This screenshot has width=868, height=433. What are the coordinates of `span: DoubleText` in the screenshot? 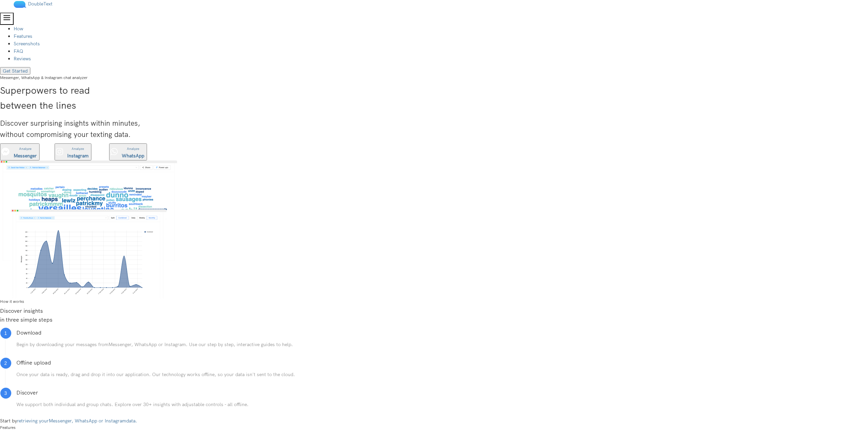 It's located at (40, 4).